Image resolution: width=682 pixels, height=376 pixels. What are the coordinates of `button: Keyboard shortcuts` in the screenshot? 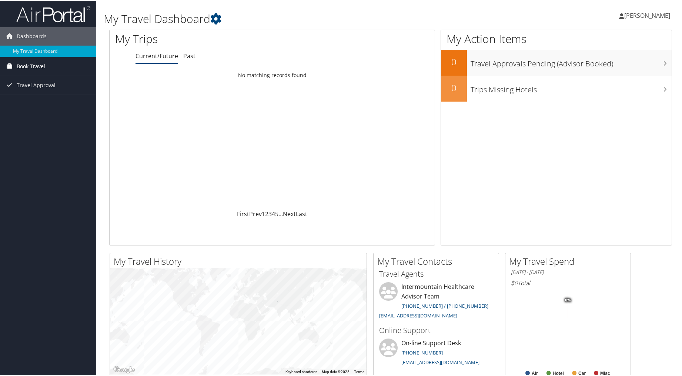 It's located at (302, 371).